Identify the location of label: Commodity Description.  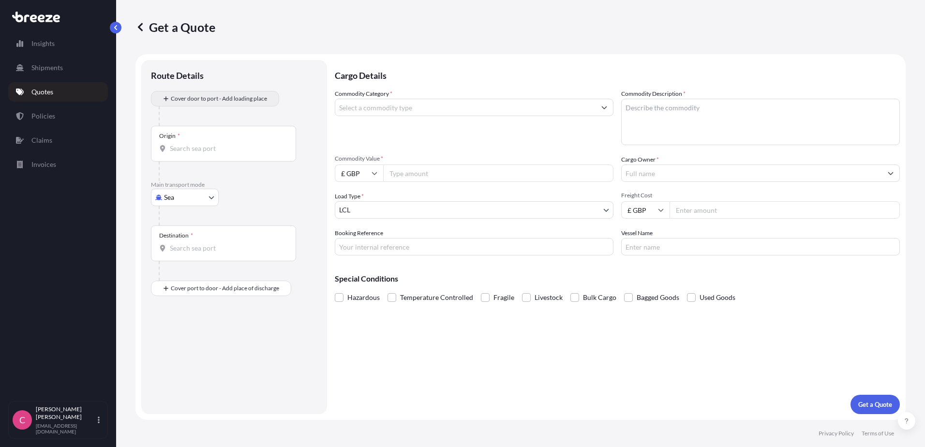
(653, 94).